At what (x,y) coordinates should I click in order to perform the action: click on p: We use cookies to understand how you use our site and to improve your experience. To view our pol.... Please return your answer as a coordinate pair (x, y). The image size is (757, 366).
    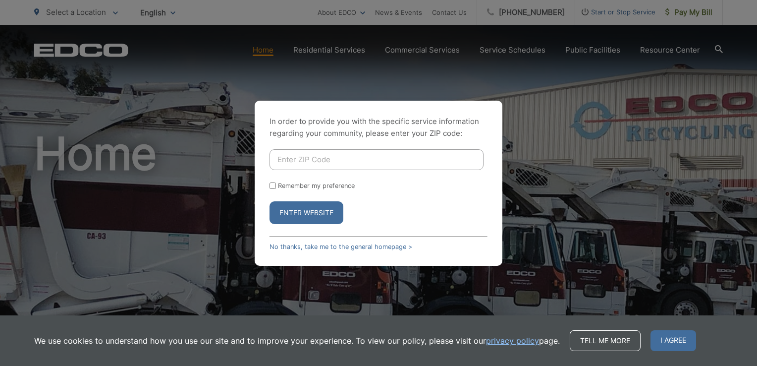
    Looking at the image, I should click on (297, 340).